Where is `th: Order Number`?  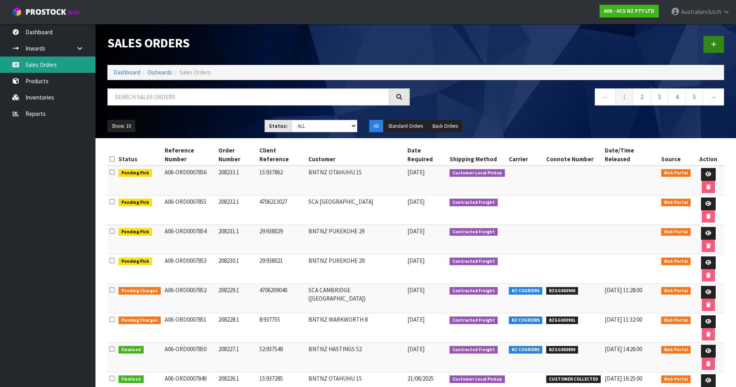 th: Order Number is located at coordinates (237, 155).